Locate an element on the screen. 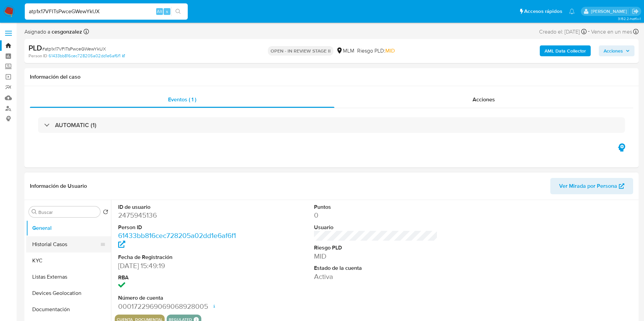 Image resolution: width=644 pixels, height=321 pixels. div: AUTOMATIC (1) is located at coordinates (331, 125).